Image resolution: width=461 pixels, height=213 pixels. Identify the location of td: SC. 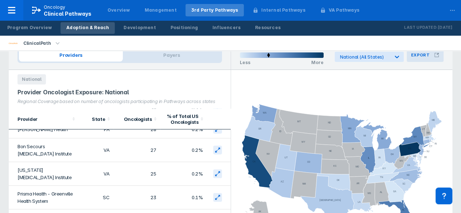
(96, 198).